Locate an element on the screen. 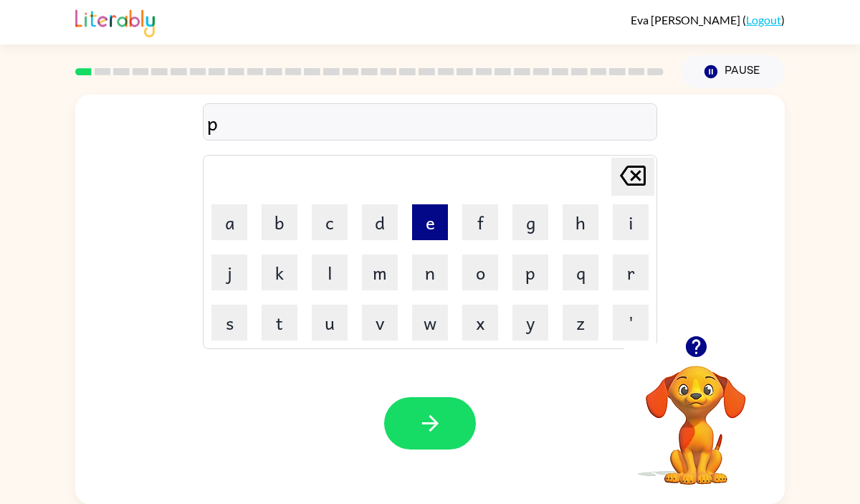 The width and height of the screenshot is (860, 504). div: p is located at coordinates (430, 122).